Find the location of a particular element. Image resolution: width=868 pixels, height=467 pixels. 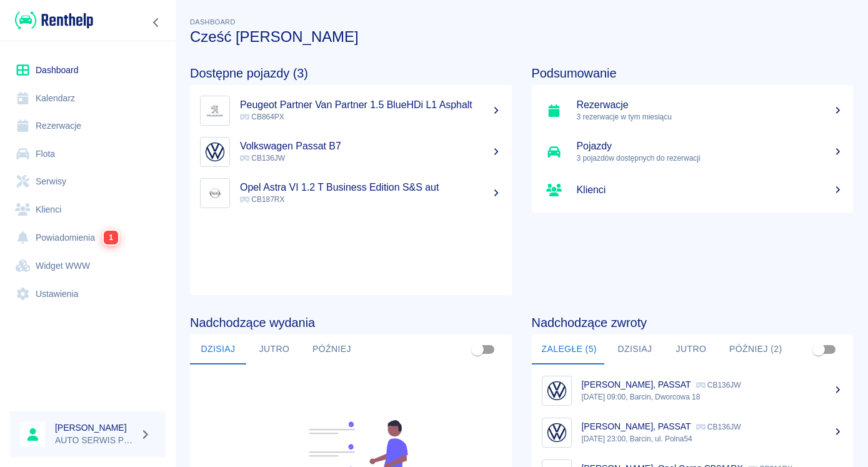

a: Pojazdy3 pojazdów dostępnych do rezerwacji is located at coordinates (692, 152).